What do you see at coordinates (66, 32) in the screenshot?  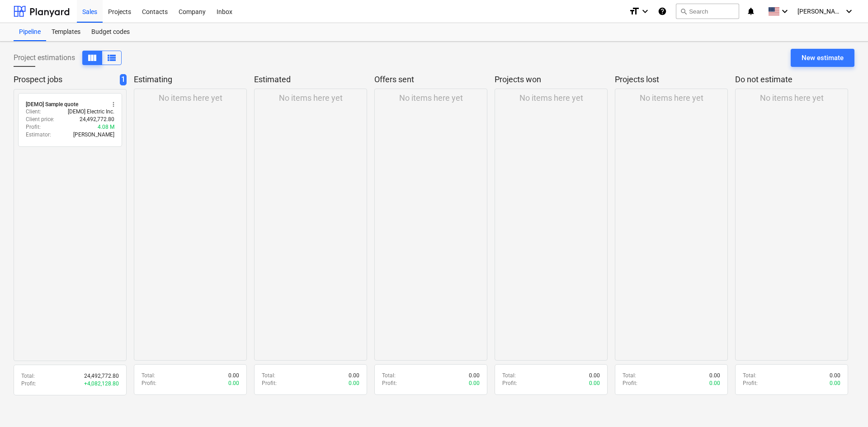 I see `a: Templates` at bounding box center [66, 32].